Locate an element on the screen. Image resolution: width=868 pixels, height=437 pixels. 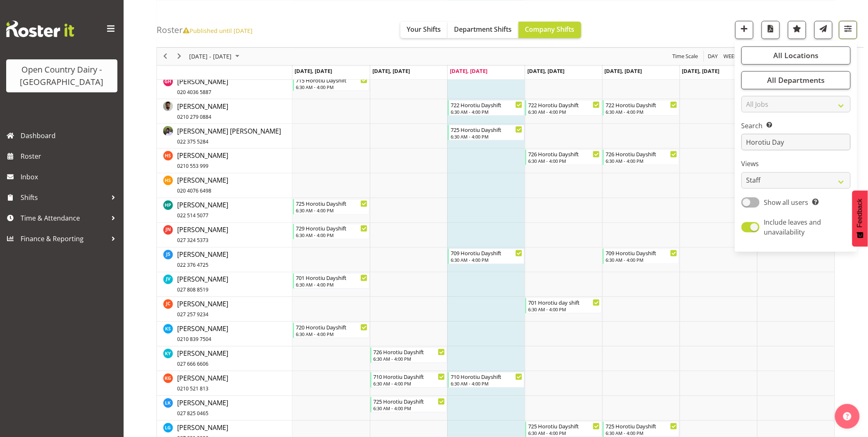
button: Filter Shifts is located at coordinates (849, 30).